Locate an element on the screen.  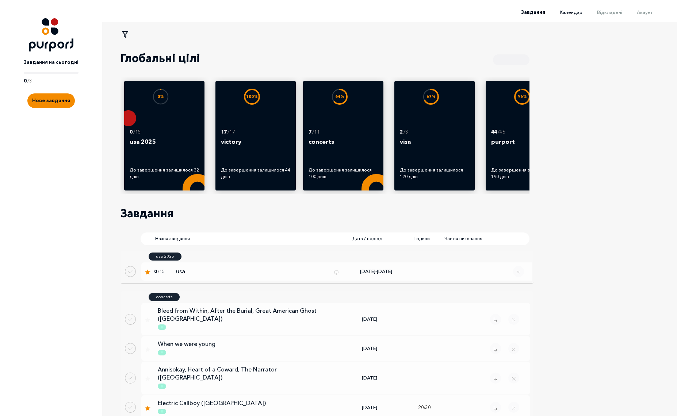
a: When we were young! is located at coordinates (242, 348).